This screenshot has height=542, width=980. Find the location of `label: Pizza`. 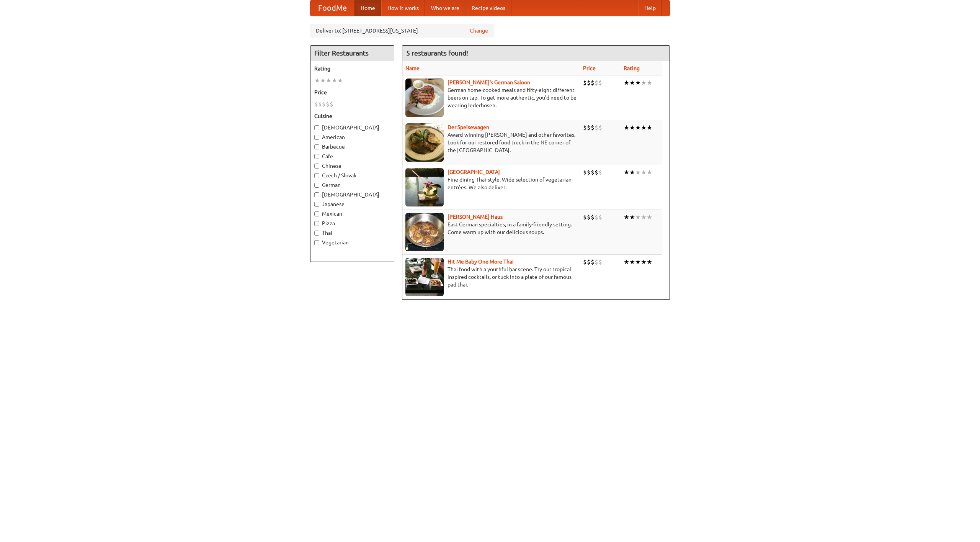

label: Pizza is located at coordinates (352, 223).